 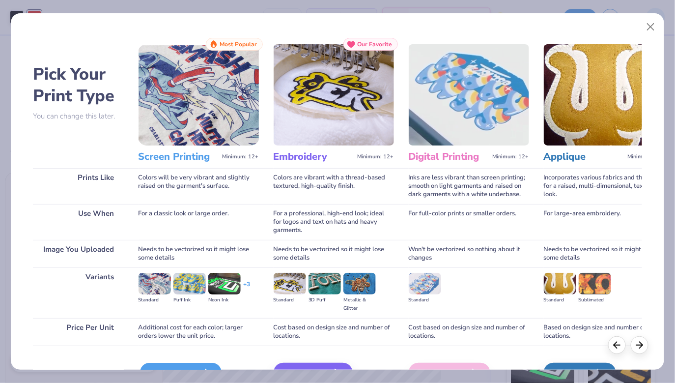 I want to click on img: Sublimated, so click(x=595, y=284).